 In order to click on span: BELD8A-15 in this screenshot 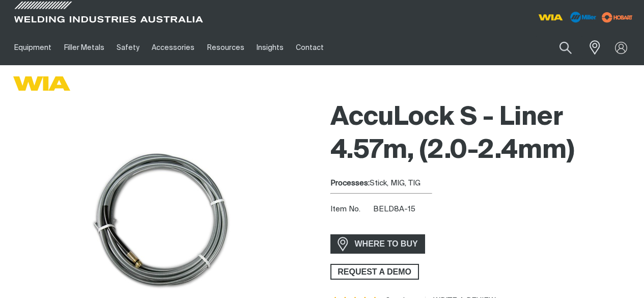, I will do `click(394, 209)`.